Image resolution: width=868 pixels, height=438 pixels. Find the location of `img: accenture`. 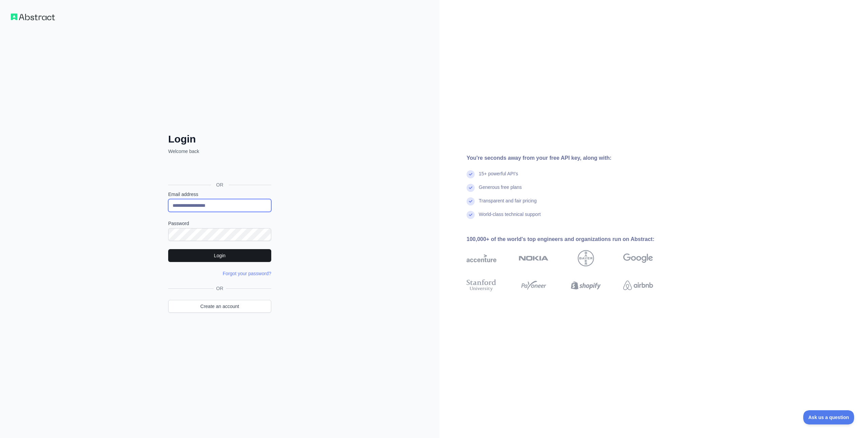

img: accenture is located at coordinates (481, 258).